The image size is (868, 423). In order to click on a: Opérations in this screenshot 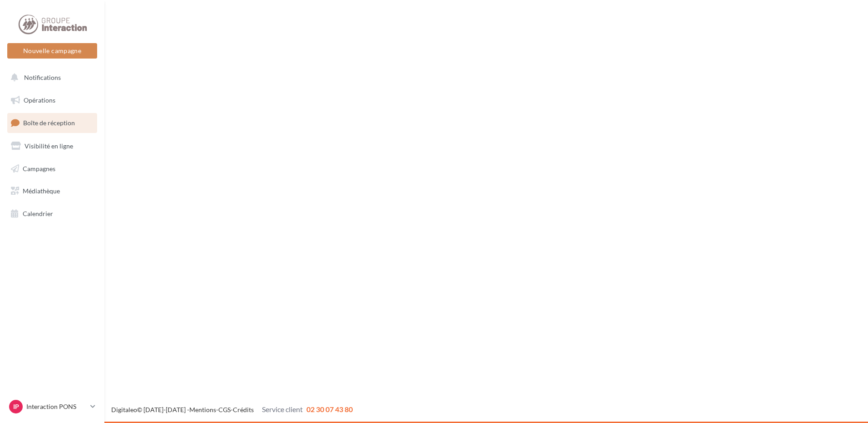, I will do `click(52, 100)`.